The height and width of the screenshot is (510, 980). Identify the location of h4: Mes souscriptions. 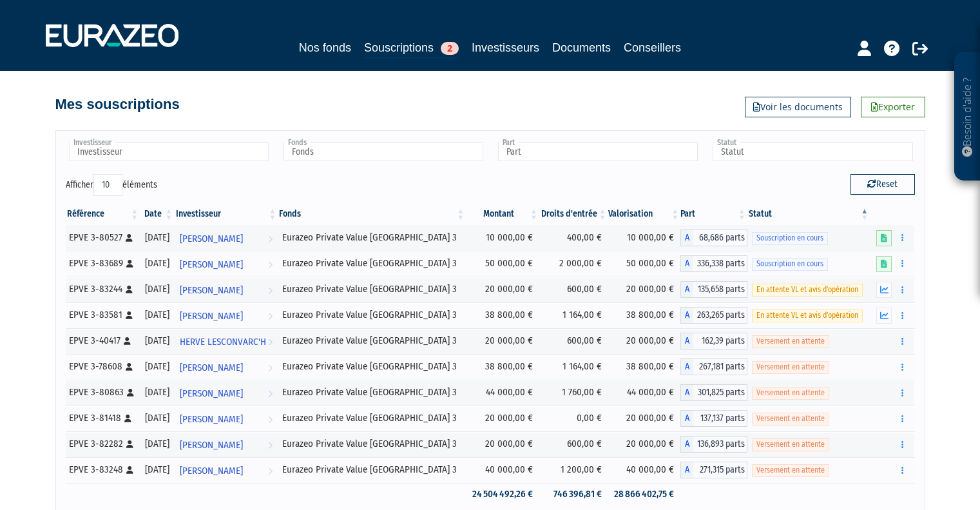
(118, 104).